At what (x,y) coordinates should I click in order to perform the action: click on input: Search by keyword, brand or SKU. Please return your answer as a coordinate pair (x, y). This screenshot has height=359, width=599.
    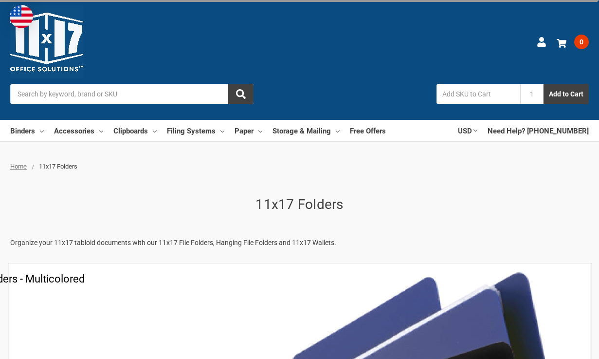
    Looking at the image, I should click on (132, 94).